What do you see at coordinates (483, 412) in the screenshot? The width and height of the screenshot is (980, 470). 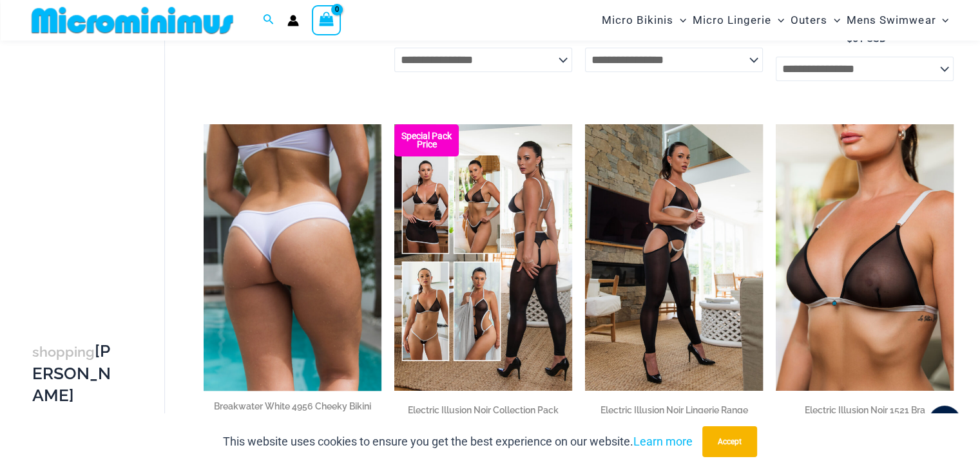 I see `a: Electric Illusion Noir Collection Pack` at bounding box center [483, 412].